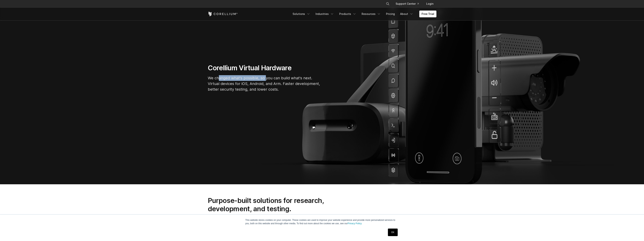  Describe the element at coordinates (430, 4) in the screenshot. I see `a: Login` at that location.